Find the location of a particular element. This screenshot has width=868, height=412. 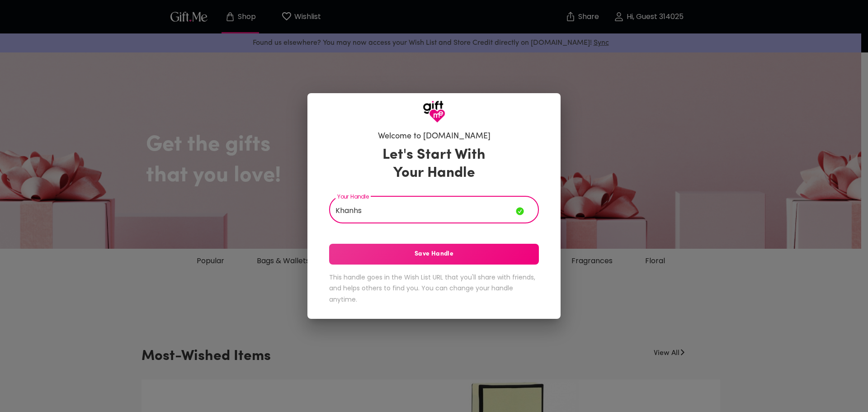

h3: Let's Start With Your Handle is located at coordinates (434, 164).